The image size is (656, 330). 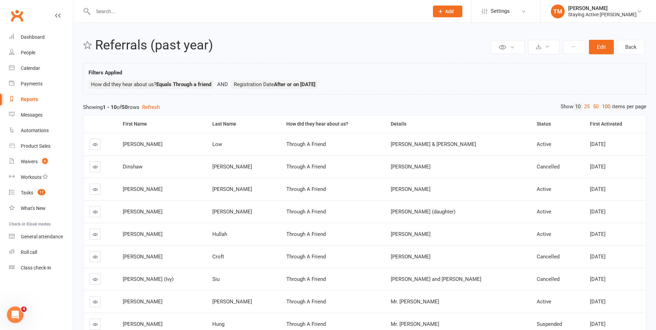 What do you see at coordinates (257, 11) in the screenshot?
I see `input: Search...` at bounding box center [257, 11].